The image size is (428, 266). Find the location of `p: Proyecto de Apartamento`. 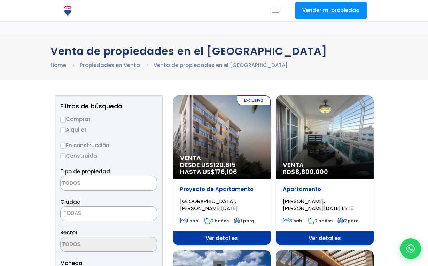

p: Proyecto de Apartamento is located at coordinates (222, 190).